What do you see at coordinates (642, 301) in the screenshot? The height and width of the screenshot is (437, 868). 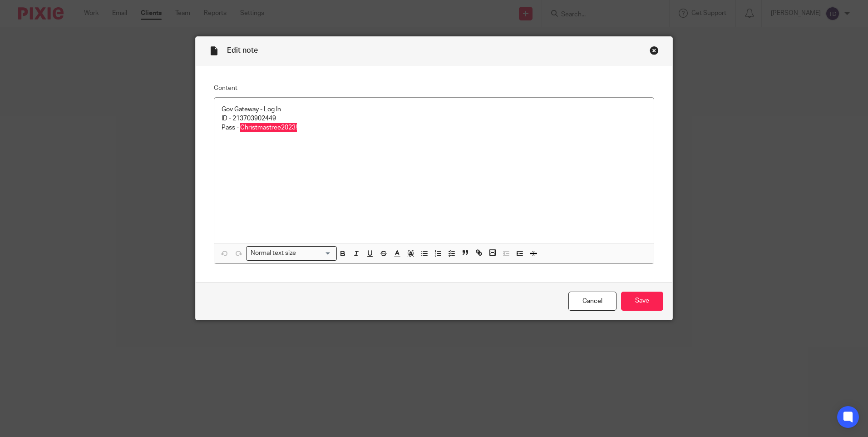 I see `input: Save` at bounding box center [642, 301].